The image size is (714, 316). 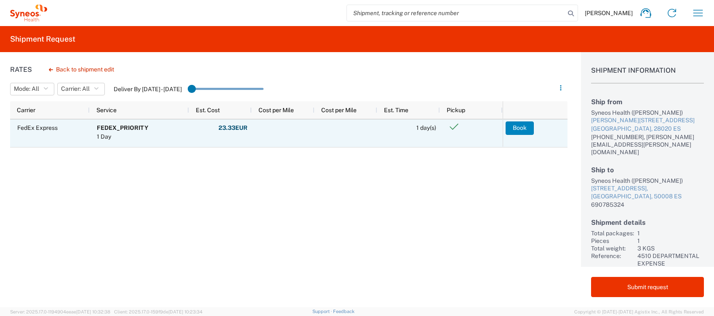 What do you see at coordinates (396, 110) in the screenshot?
I see `span: Est. Time` at bounding box center [396, 110].